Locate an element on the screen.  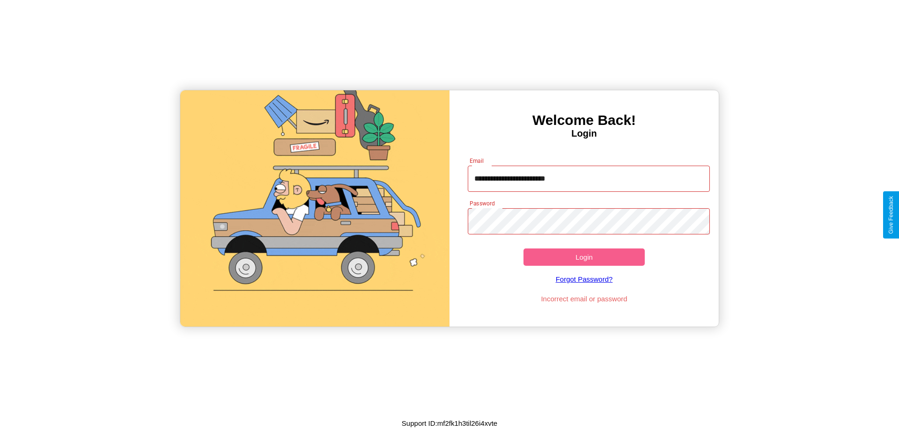
label: Password is located at coordinates (482, 203).